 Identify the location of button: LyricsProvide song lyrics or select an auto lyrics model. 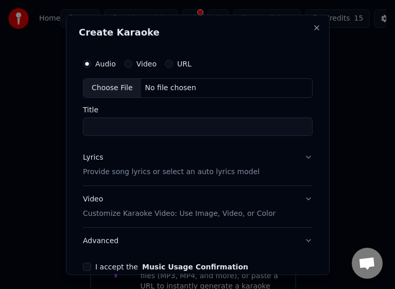
(198, 164).